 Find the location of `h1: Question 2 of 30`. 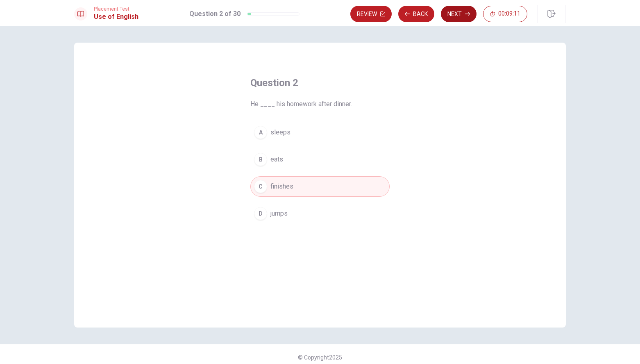

h1: Question 2 of 30 is located at coordinates (215, 14).